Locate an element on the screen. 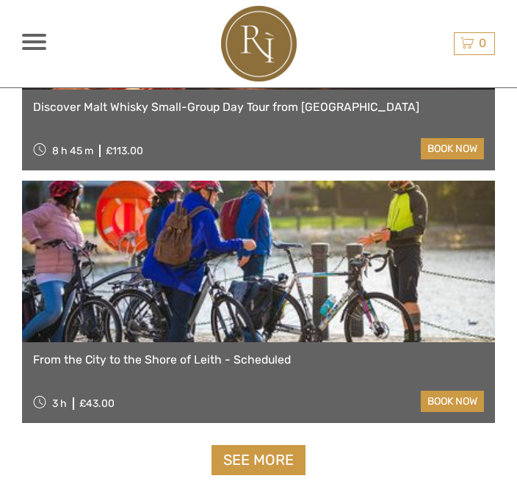 The width and height of the screenshot is (517, 495). a: From the City to the Shore of Leith - Scheduled is located at coordinates (258, 360).